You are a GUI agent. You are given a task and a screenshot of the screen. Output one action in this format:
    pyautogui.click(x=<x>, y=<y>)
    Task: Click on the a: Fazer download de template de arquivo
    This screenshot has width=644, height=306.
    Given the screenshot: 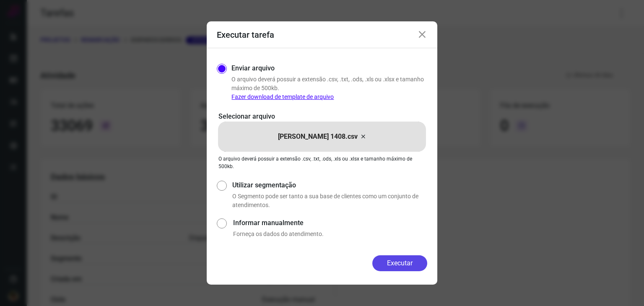 What is the action you would take?
    pyautogui.click(x=283, y=97)
    